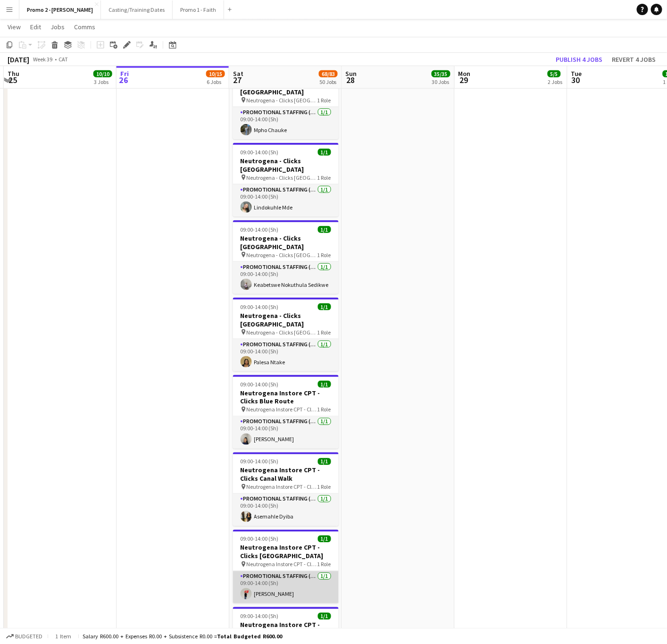 The width and height of the screenshot is (667, 644). Describe the element at coordinates (238, 73) in the screenshot. I see `span: Sat` at that location.